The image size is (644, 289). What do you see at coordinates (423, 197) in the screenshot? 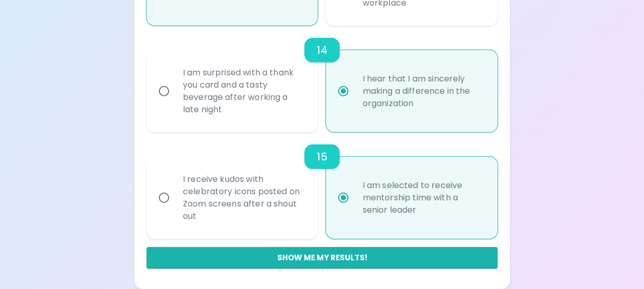
I see `div: I am selected to receive mentorship time with a senior leader` at bounding box center [423, 197].